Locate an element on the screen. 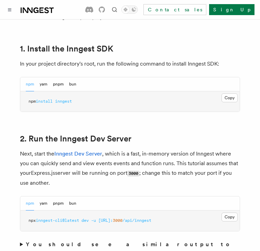 This screenshot has height=251, width=260. span: inngest is located at coordinates (63, 101).